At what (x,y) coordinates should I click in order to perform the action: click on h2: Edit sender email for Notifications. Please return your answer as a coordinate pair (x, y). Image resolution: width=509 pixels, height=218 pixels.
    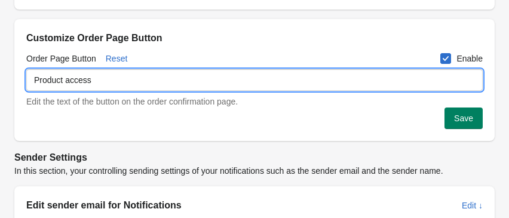
    Looking at the image, I should click on (239, 205).